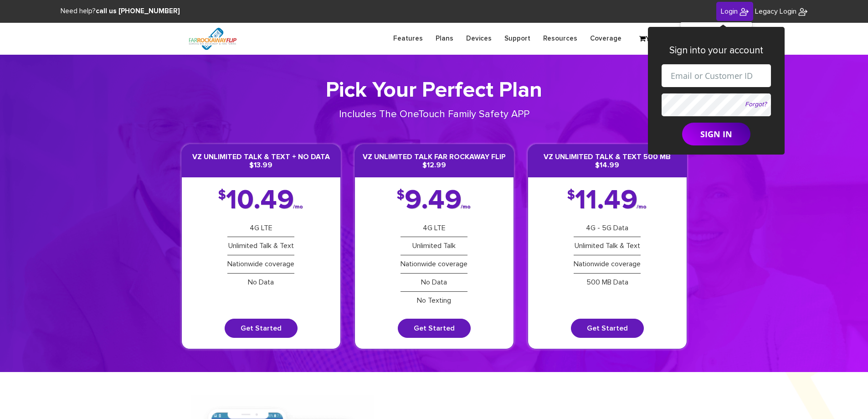 The image size is (868, 419). What do you see at coordinates (717, 76) in the screenshot?
I see `input: Email or Customer ID` at bounding box center [717, 76].